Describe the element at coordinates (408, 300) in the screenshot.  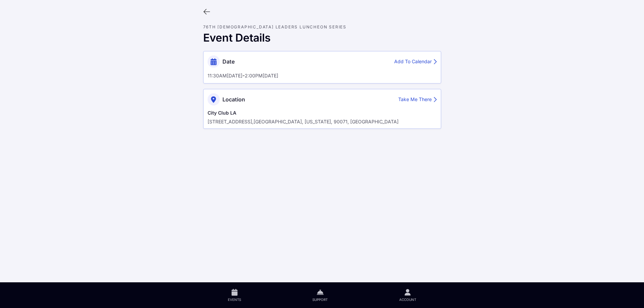
I see `span: Account` at that location.